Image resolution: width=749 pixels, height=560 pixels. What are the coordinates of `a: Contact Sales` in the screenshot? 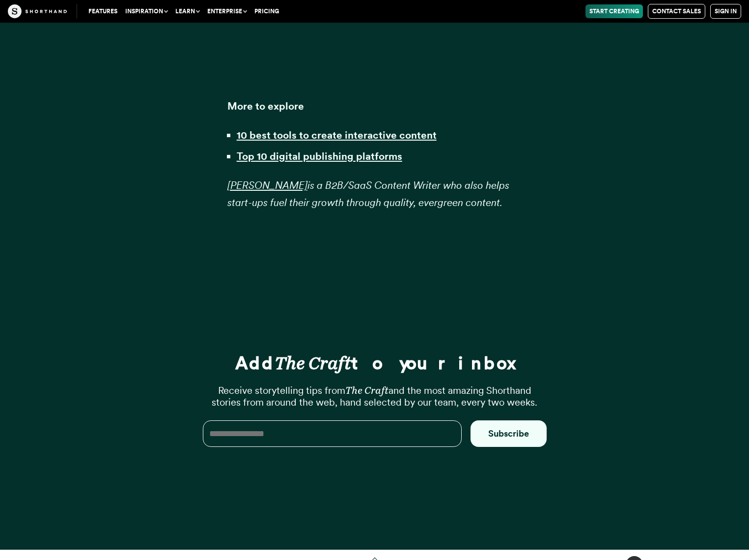 It's located at (677, 11).